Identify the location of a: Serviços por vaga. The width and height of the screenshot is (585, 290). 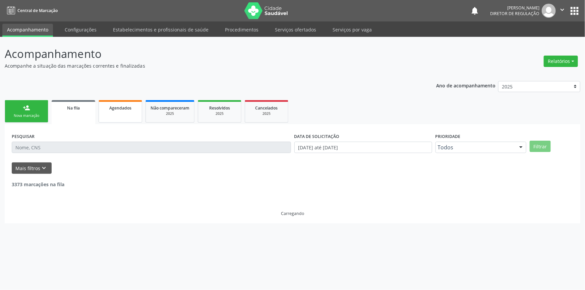
(352, 29).